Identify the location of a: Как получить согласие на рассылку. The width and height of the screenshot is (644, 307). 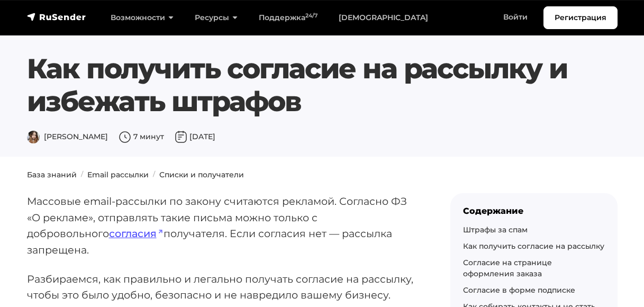
(534, 246).